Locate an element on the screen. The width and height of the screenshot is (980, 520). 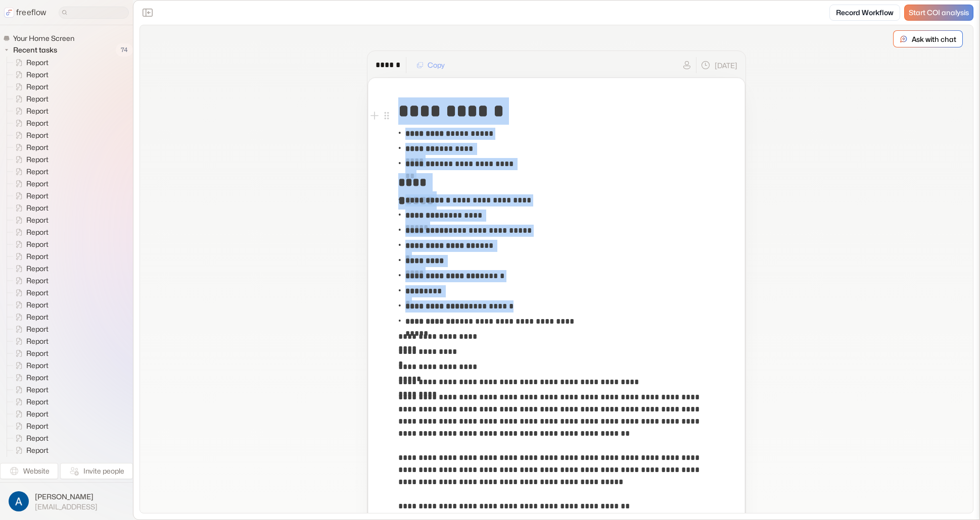
button: Recent tasks is located at coordinates (32, 50).